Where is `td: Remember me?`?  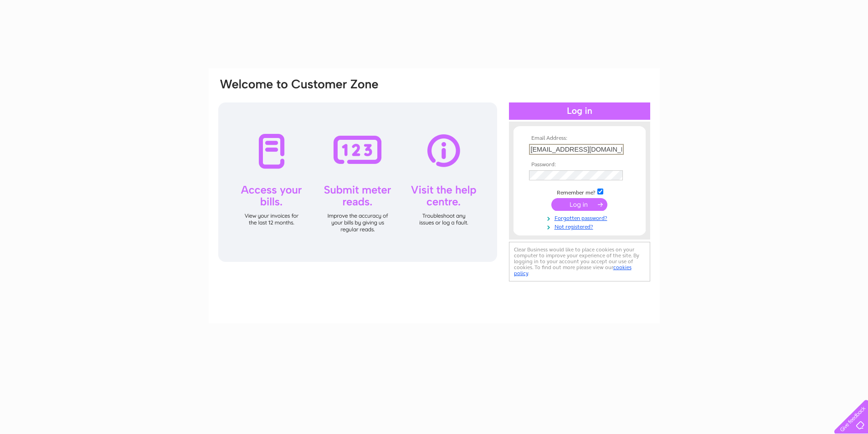
td: Remember me? is located at coordinates (580, 192).